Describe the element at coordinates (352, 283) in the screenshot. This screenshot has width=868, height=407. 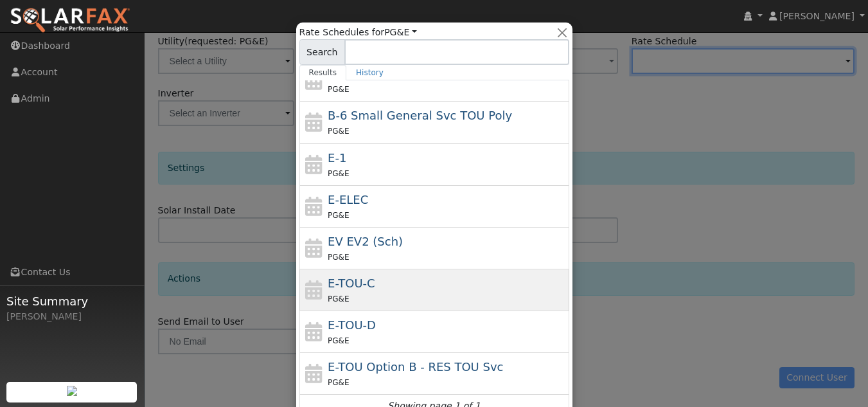
I see `span: E-TOU-C` at that location.